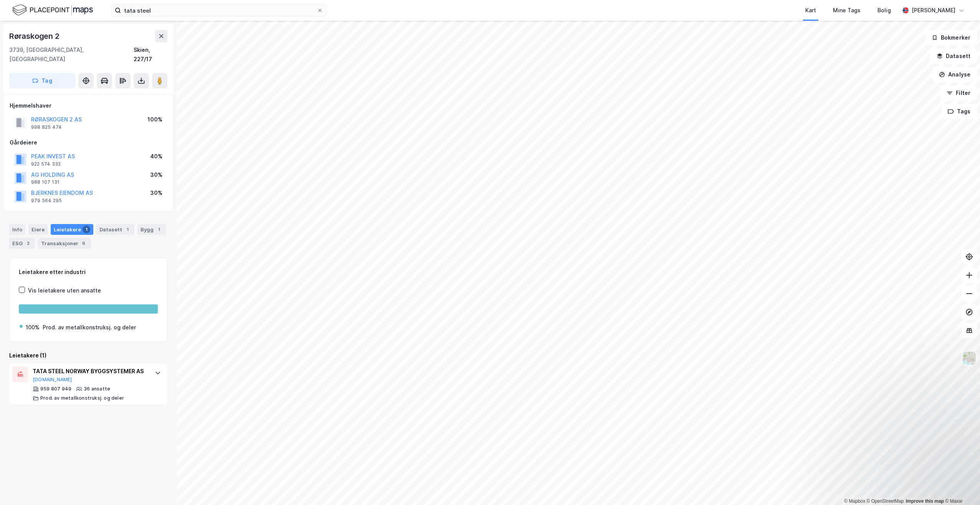 This screenshot has height=505, width=980. I want to click on button: Datasett, so click(953, 56).